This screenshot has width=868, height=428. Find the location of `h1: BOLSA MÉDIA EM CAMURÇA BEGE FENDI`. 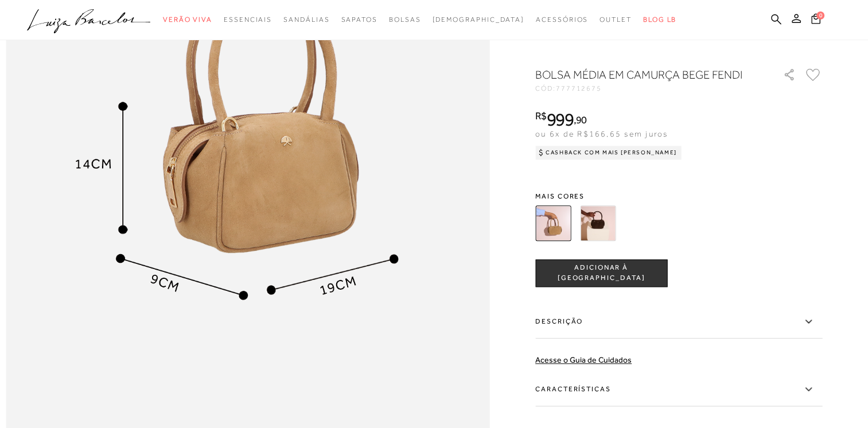

h1: BOLSA MÉDIA EM CAMURÇA BEGE FENDI is located at coordinates (643, 75).